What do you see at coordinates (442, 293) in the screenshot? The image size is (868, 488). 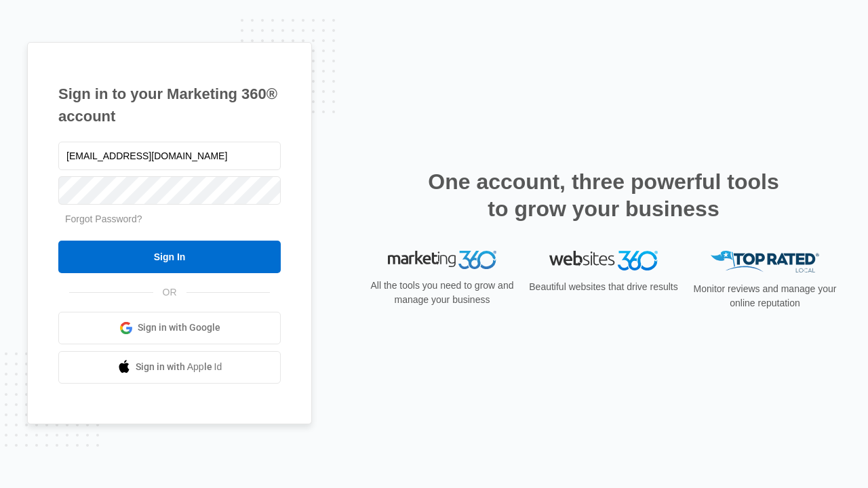 I see `p: All the tools you need to grow and manage your business` at bounding box center [442, 293].